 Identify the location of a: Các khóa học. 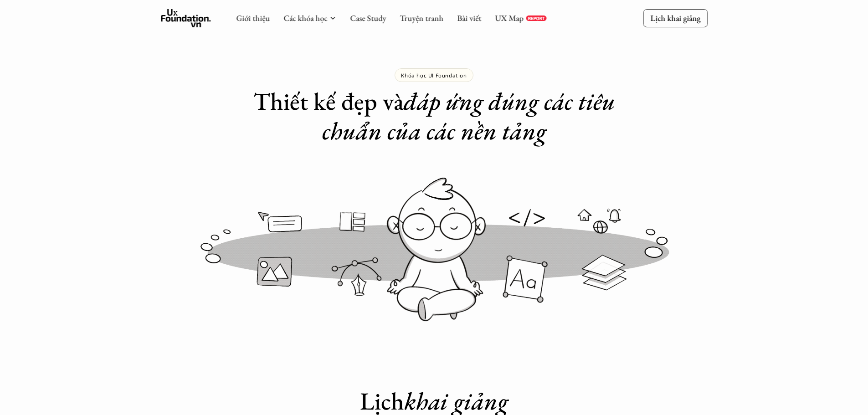
(305, 18).